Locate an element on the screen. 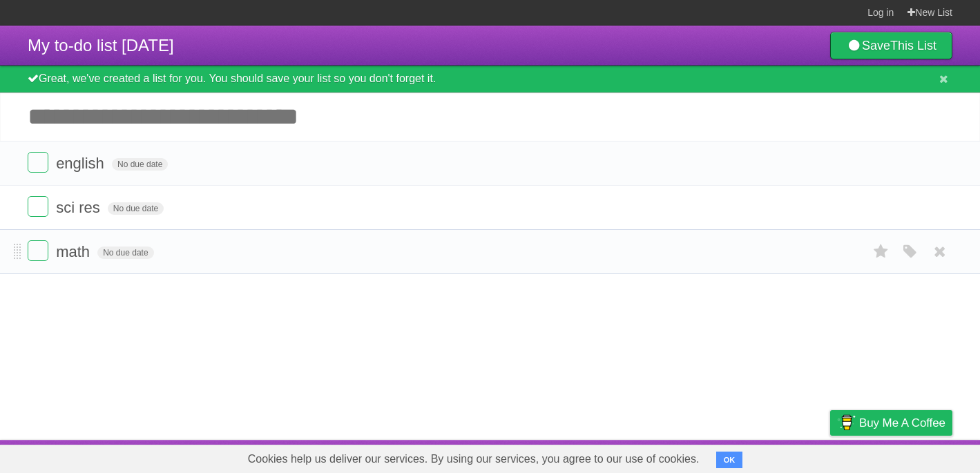 This screenshot has width=980, height=473. span: Cookies help us deliver our services. By using our services, you agree to our use of cookies. is located at coordinates (474, 460).